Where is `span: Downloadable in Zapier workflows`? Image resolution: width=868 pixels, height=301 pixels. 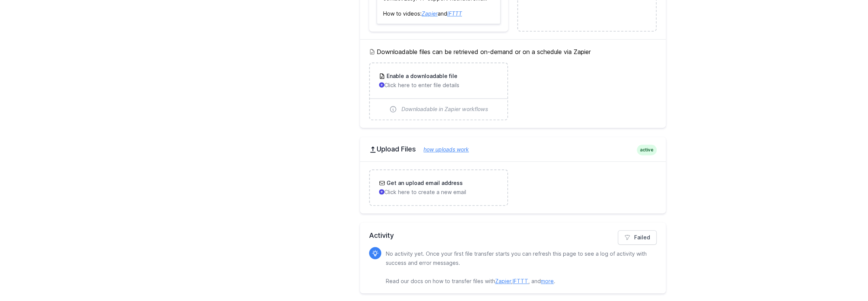 span: Downloadable in Zapier workflows is located at coordinates (445, 110).